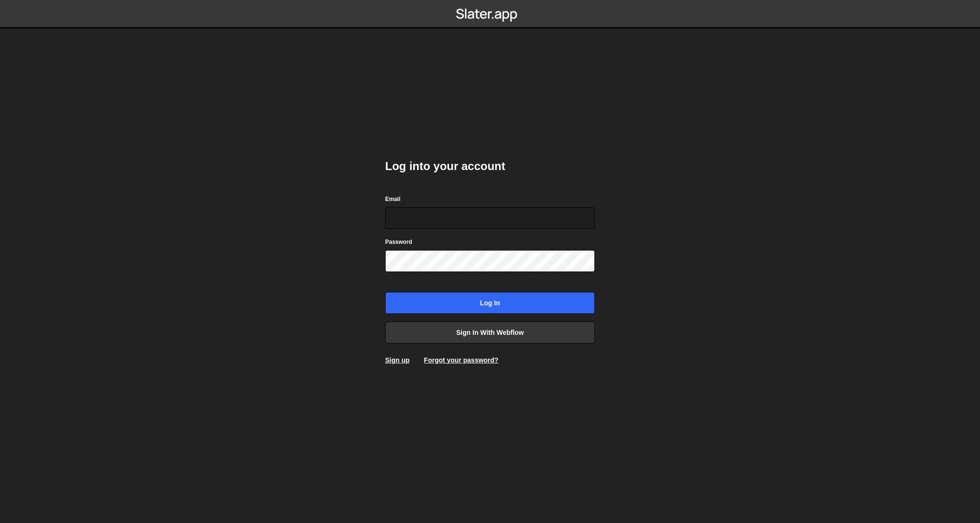  What do you see at coordinates (490, 166) in the screenshot?
I see `h2: Log into your account` at bounding box center [490, 166].